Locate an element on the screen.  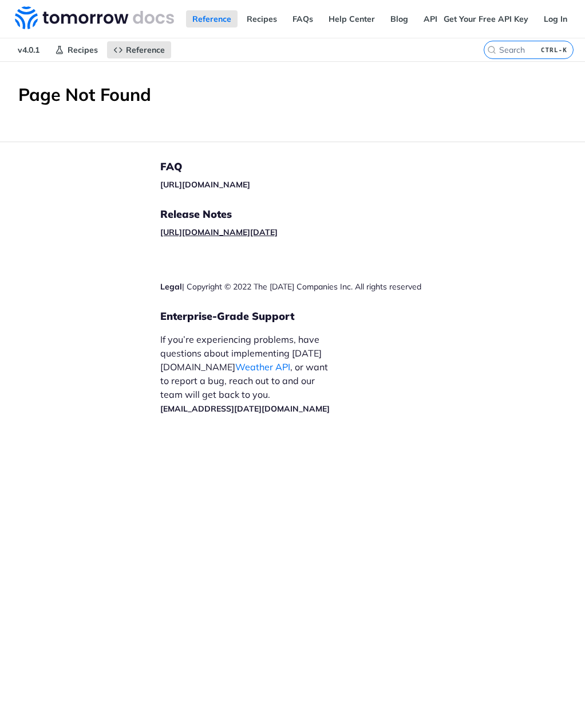
a: Help Center is located at coordinates (352, 19).